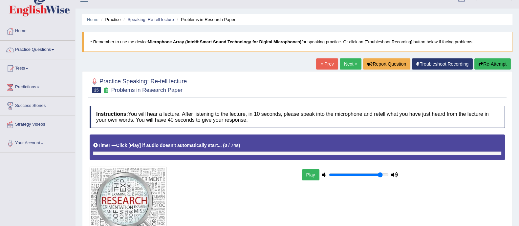 The width and height of the screenshot is (519, 226). What do you see at coordinates (96, 90) in the screenshot?
I see `span: 25` at bounding box center [96, 90].